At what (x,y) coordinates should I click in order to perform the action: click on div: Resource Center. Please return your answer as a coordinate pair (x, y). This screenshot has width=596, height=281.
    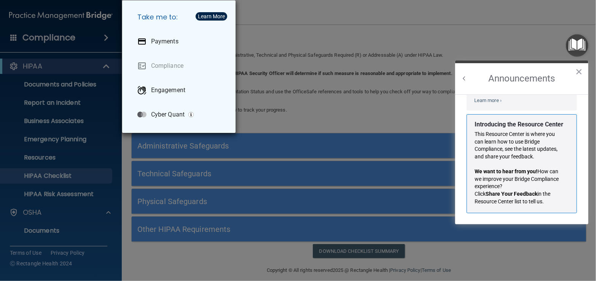
    Looking at the image, I should click on (522, 142).